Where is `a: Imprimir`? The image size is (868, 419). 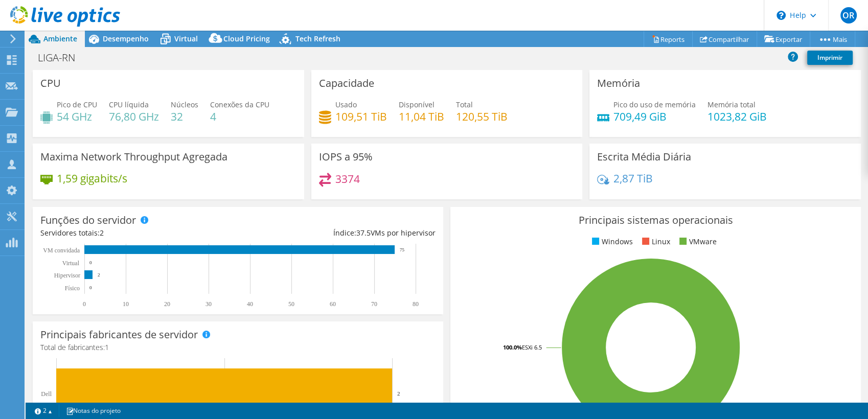 a: Imprimir is located at coordinates (829, 58).